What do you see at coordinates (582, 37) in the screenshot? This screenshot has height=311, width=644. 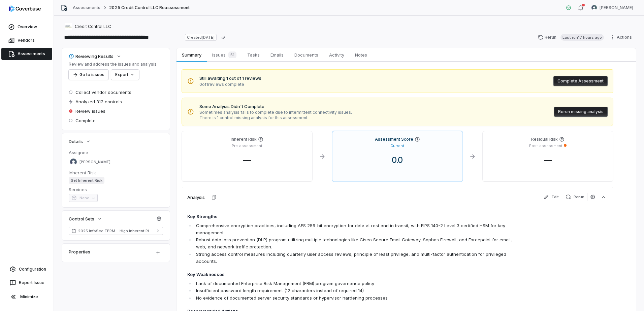 I see `span: Last run 17 hours ago` at bounding box center [582, 37].